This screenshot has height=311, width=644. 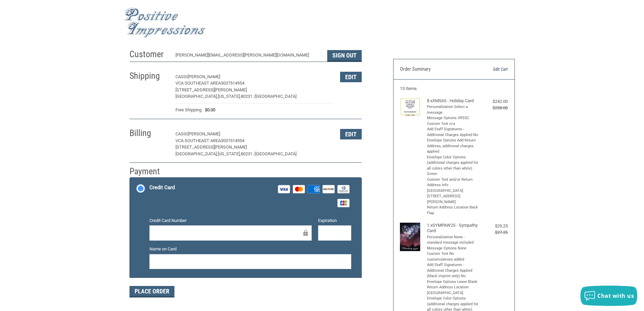 What do you see at coordinates (453, 227) in the screenshot?
I see `h4: 1 x SYMPAW25 - Sympathy Card` at bounding box center [453, 227].